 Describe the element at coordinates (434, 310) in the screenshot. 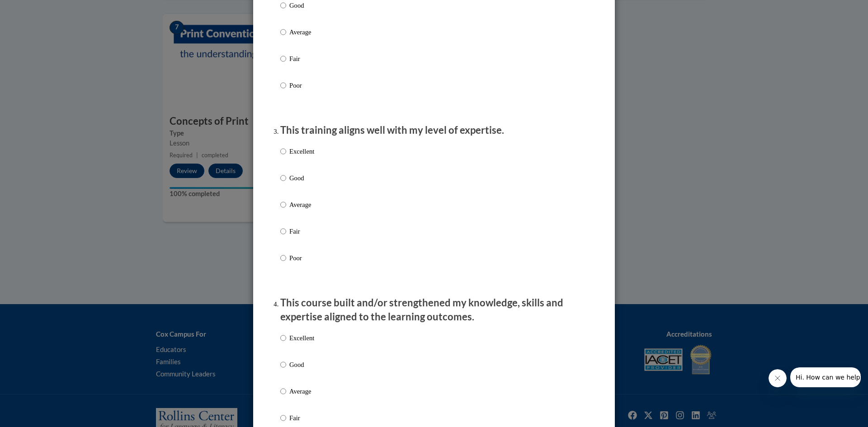

I see `p: This course built and/or strengthened my knowledge, skills and expertise aligned to the learning ...` at that location.